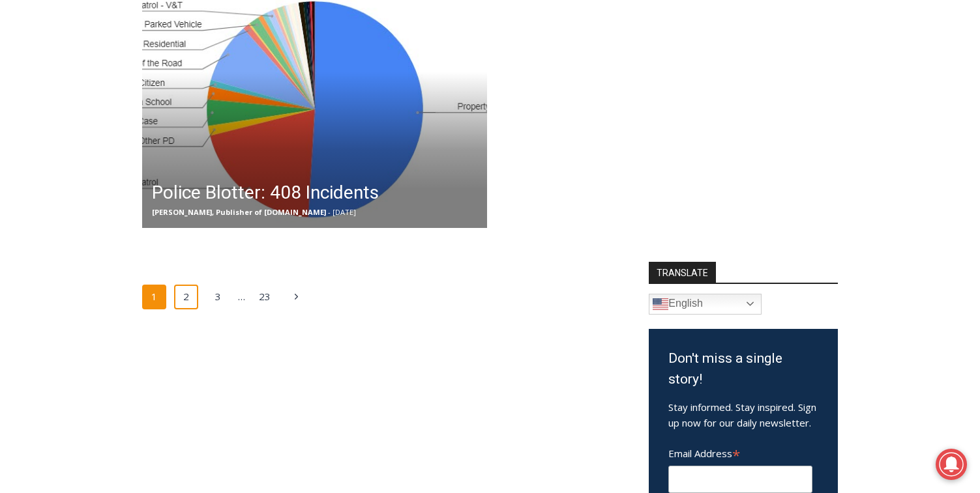 This screenshot has height=493, width=980. What do you see at coordinates (743, 369) in the screenshot?
I see `h3: Don't miss a single story!` at bounding box center [743, 369].